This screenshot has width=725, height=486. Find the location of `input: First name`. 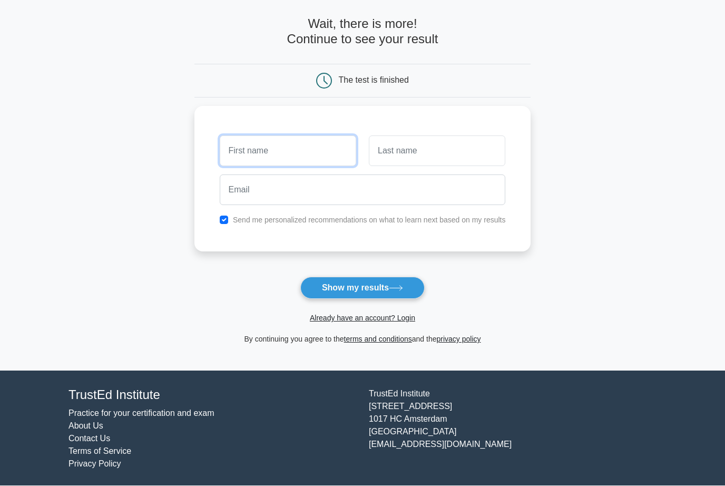

input: First name is located at coordinates (288, 151).